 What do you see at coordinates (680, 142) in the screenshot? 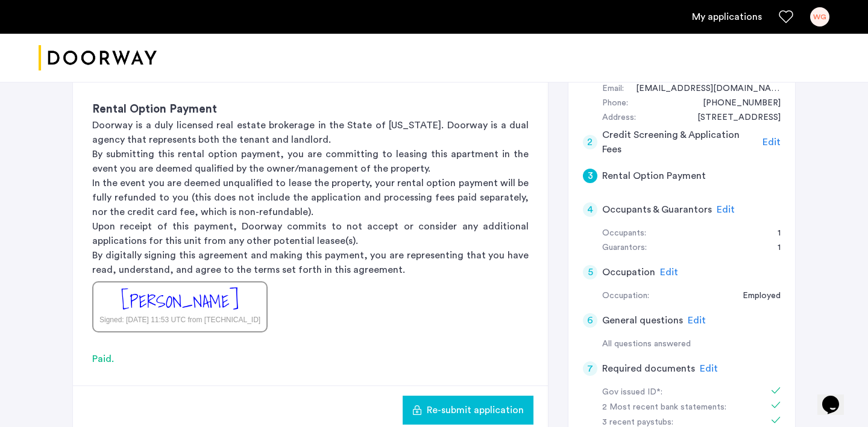
I see `h5: Credit Screening & Application Fees` at bounding box center [680, 142].